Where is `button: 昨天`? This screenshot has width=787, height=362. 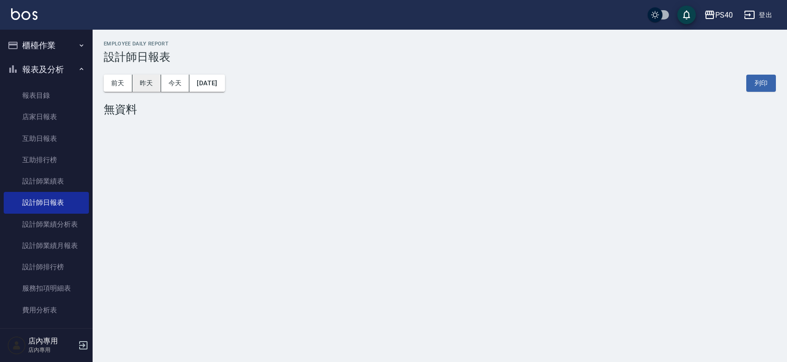 button: 昨天 is located at coordinates (147, 83).